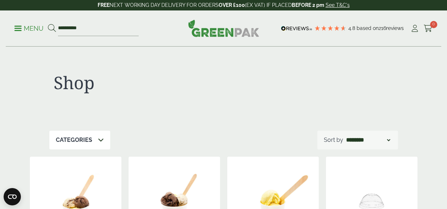 The height and width of the screenshot is (209, 447). What do you see at coordinates (232, 5) in the screenshot?
I see `strong: OVER £100` at bounding box center [232, 5].